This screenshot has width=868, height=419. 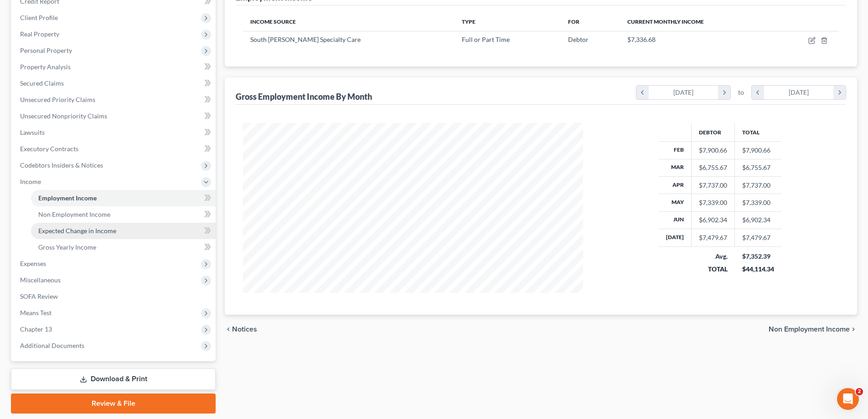 I want to click on span: Employment Income, so click(x=68, y=198).